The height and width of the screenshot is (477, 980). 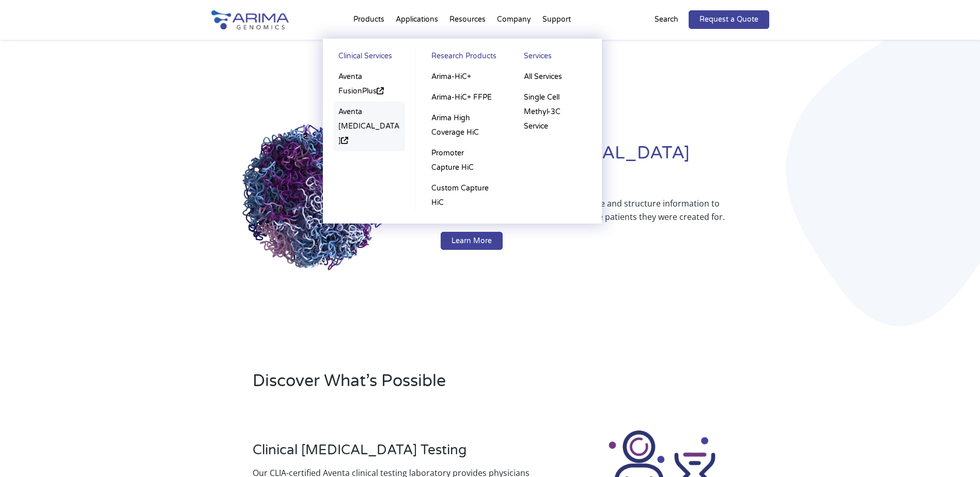 What do you see at coordinates (555, 112) in the screenshot?
I see `a: Single Cell Methyl-3C Service` at bounding box center [555, 112].